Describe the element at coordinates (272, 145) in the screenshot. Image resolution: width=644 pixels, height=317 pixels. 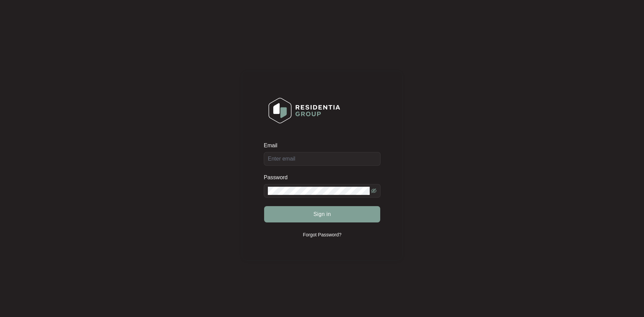
I see `label: Email` at that location.